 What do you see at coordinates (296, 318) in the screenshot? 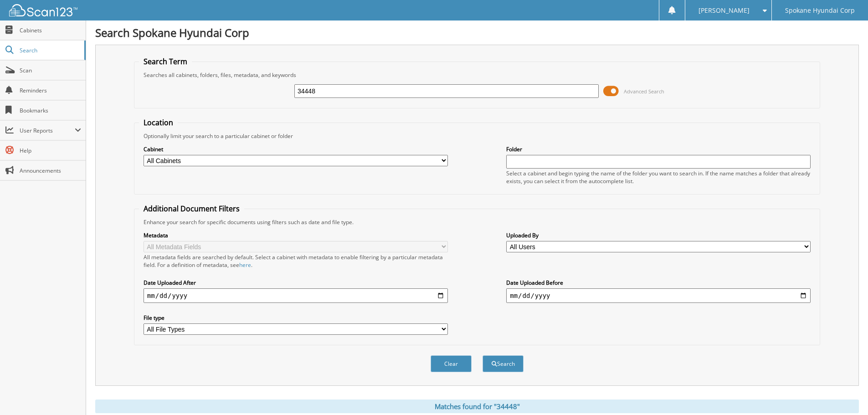
I see `label: File type` at bounding box center [296, 318].